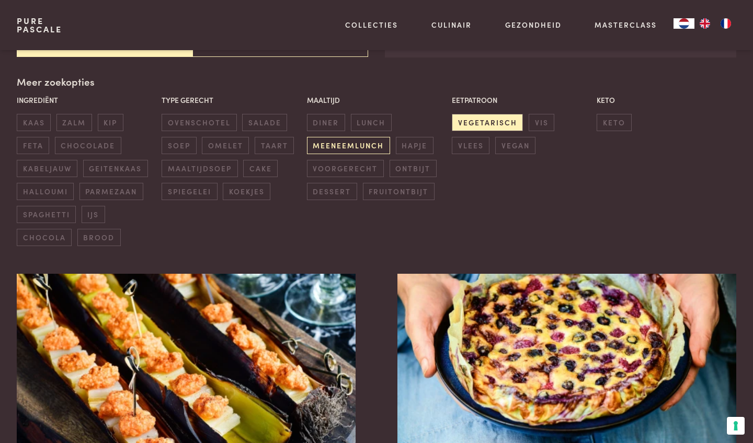  I want to click on span: parmezaan, so click(111, 191).